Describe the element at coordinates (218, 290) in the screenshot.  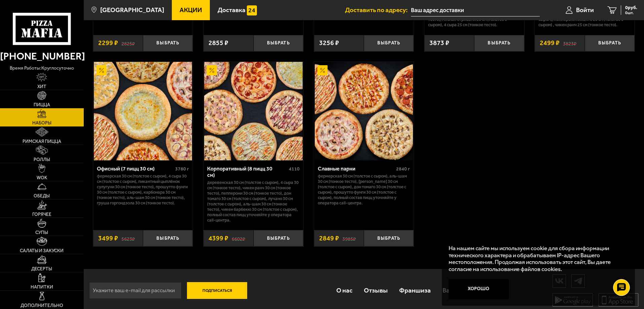
I see `button: Подписаться` at that location.